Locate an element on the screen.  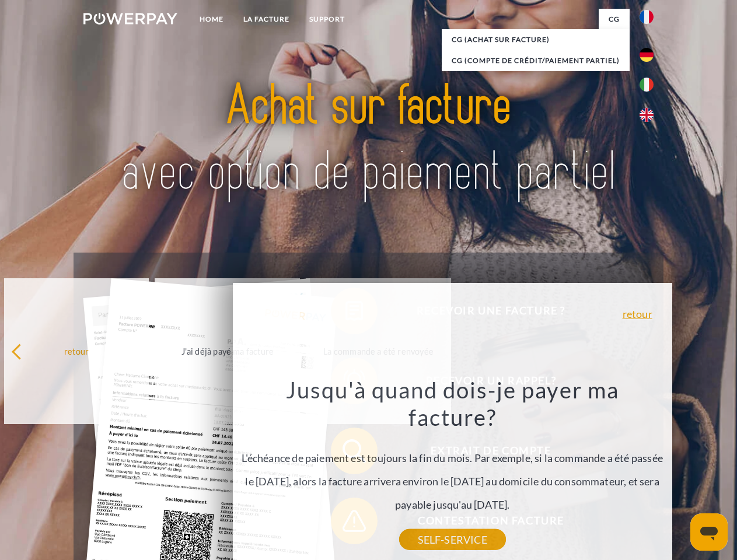
img: logo-powerpay-white.svg is located at coordinates (130, 19).